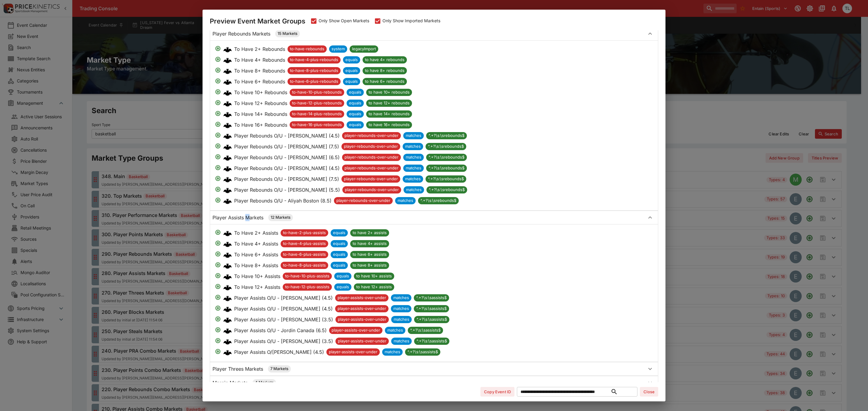  Describe the element at coordinates (497, 392) in the screenshot. I see `button: Copy To Clipboard` at that location.